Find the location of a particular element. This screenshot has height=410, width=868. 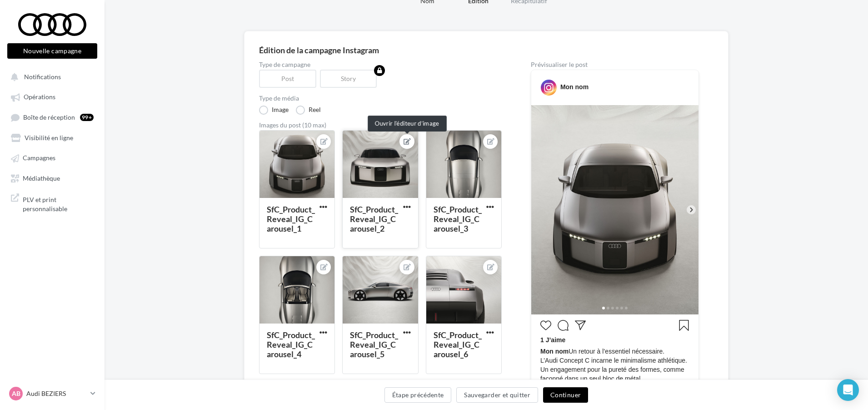

button: Étape précédente is located at coordinates (418, 394).